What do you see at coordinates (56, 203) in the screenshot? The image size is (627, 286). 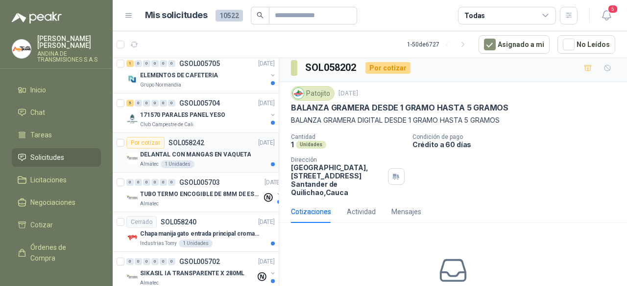 I see `a: Negociaciones` at bounding box center [56, 203].